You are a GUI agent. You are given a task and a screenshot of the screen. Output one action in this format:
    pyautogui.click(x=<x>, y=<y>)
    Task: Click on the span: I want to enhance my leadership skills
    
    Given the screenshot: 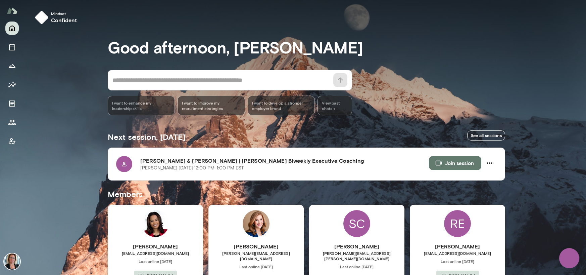 What is the action you would take?
    pyautogui.click(x=141, y=105)
    